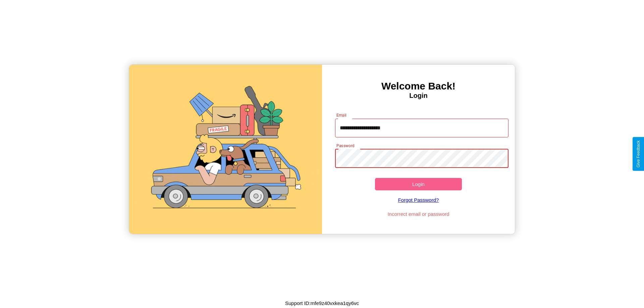 This screenshot has width=644, height=308. Describe the element at coordinates (341, 115) in the screenshot. I see `label: Email` at that location.